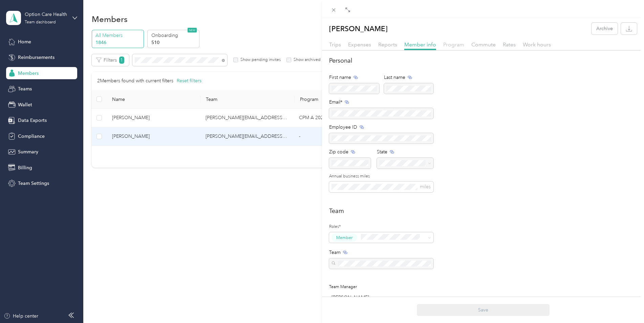 This screenshot has width=644, height=323. What do you see at coordinates (387, 45) in the screenshot?
I see `span: Reports` at bounding box center [387, 45].